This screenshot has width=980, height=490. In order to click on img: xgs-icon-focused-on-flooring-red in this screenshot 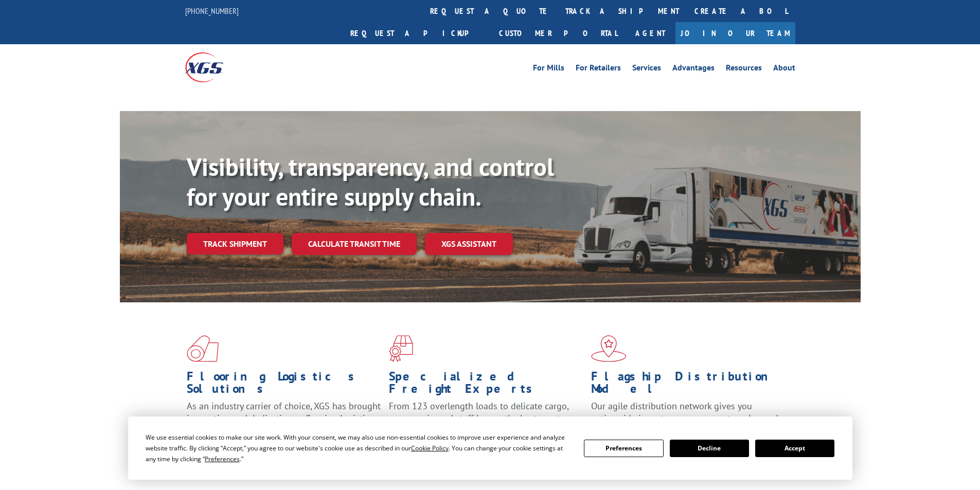, I will do `click(401, 348)`.